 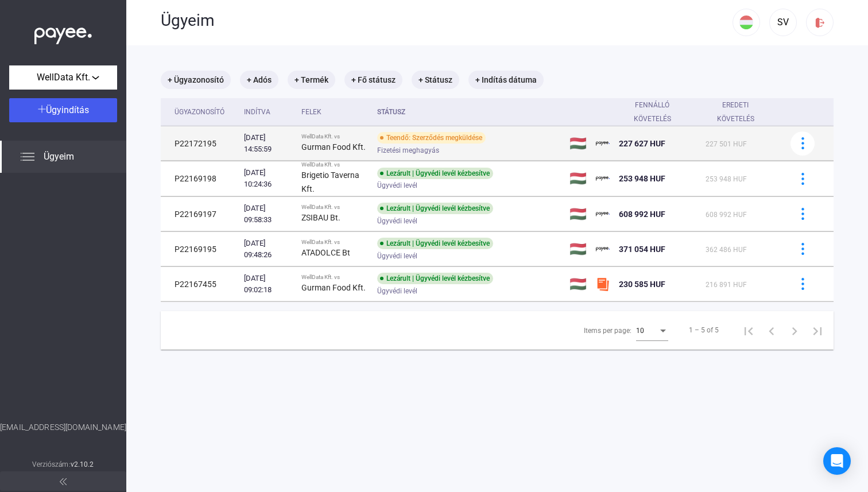 I want to click on div: Teendő: Szerződés megküldése, so click(x=431, y=138).